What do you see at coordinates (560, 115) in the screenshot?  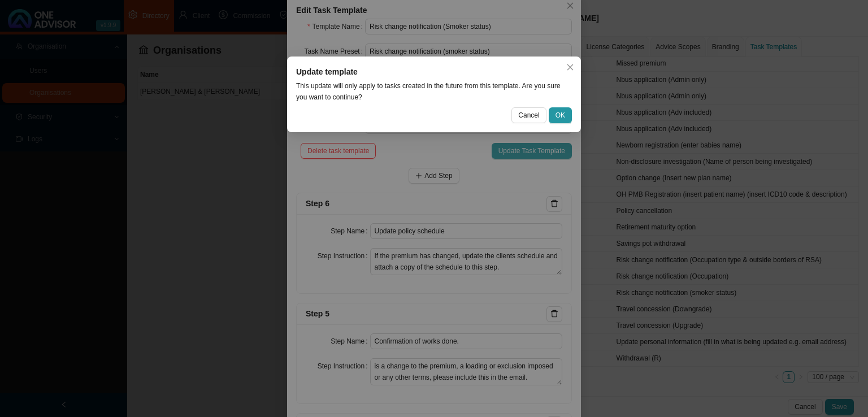 I see `span: OK` at bounding box center [560, 115].